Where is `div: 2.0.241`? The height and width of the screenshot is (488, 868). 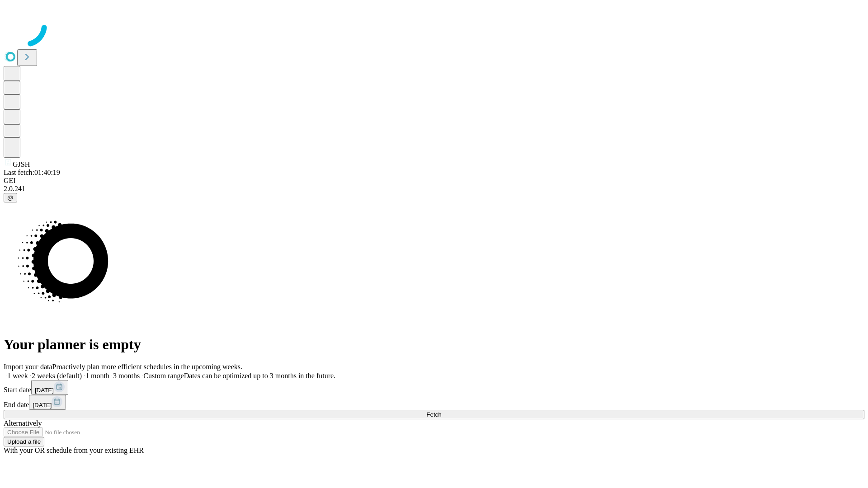 div: 2.0.241 is located at coordinates (434, 189).